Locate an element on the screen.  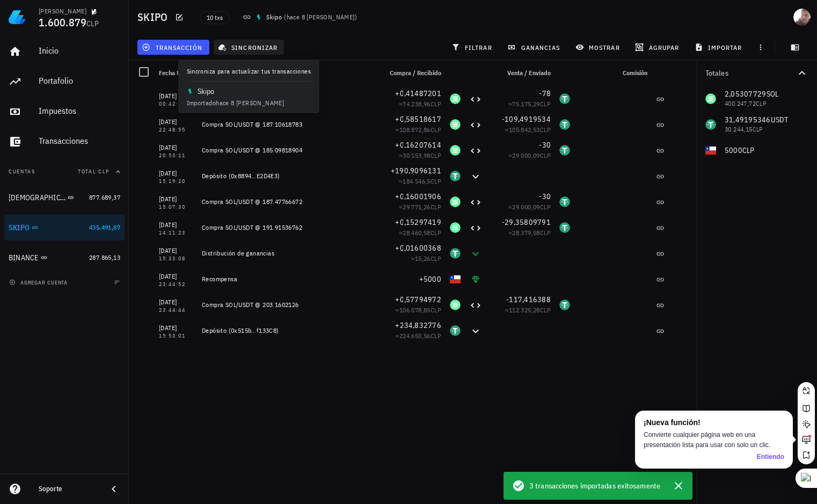
span: transacción is located at coordinates (173, 47).